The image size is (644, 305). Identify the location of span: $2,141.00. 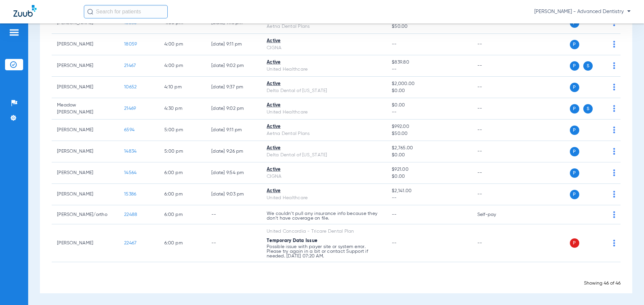
(429, 191).